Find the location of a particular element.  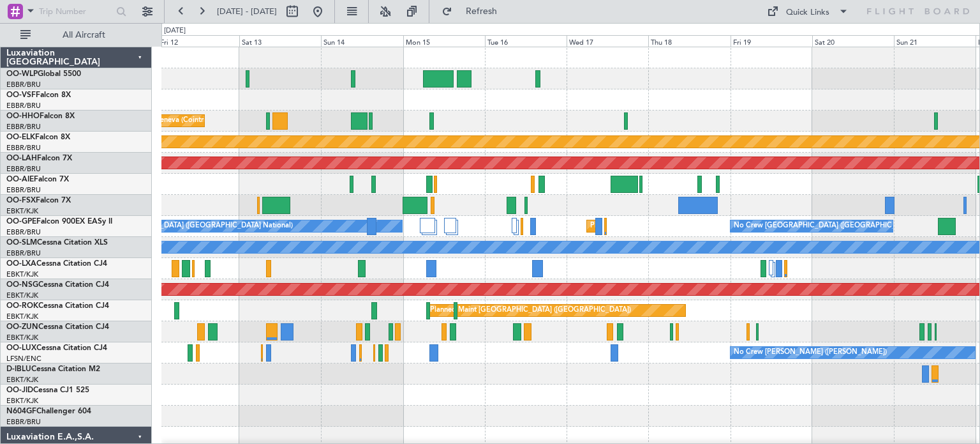

a: OO-LUXCessna Citation CJ4 is located at coordinates (57, 348).